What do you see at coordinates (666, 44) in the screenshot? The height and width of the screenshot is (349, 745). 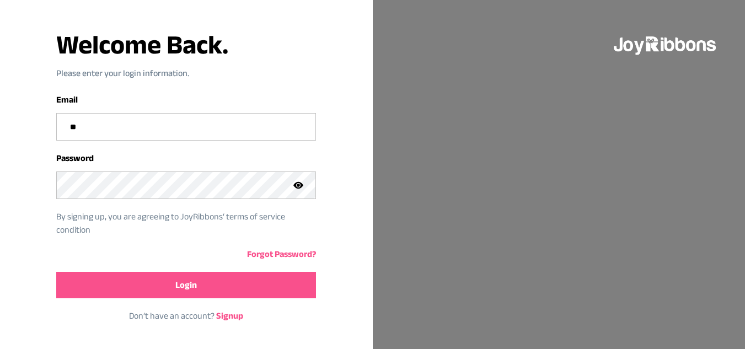 I see `img: joyribbons` at bounding box center [666, 44].